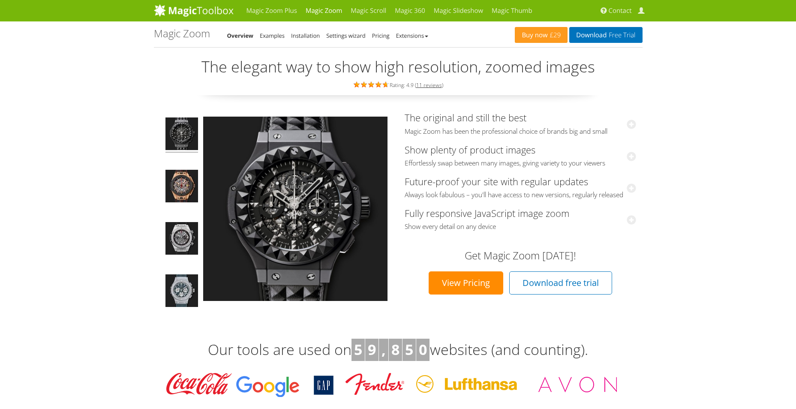 The image size is (796, 409). Describe the element at coordinates (381, 36) in the screenshot. I see `a: Pricing` at that location.